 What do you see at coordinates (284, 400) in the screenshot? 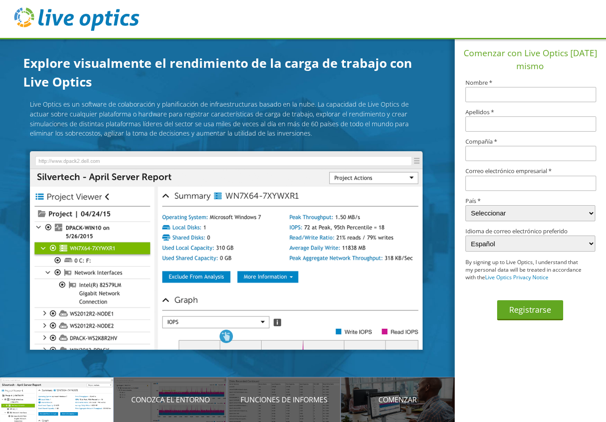
I see `p: Funciones de informes` at bounding box center [284, 400].